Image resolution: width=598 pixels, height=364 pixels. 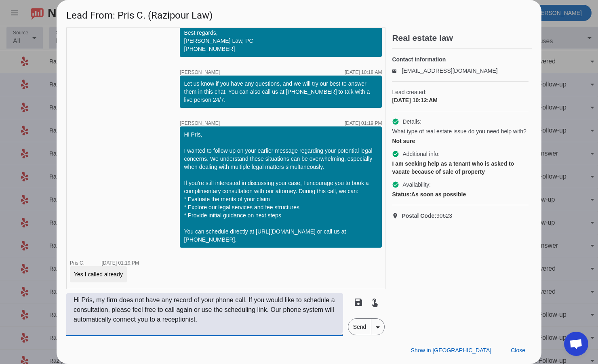 What do you see at coordinates (397, 216) in the screenshot?
I see `mat-icon: location_on` at bounding box center [397, 216].